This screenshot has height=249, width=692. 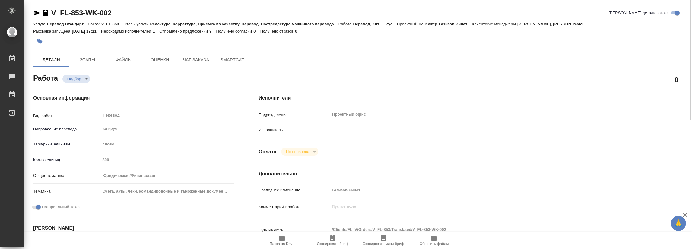 What do you see at coordinates (134, 98) in the screenshot?
I see `h4: Основная информация` at bounding box center [134, 98].